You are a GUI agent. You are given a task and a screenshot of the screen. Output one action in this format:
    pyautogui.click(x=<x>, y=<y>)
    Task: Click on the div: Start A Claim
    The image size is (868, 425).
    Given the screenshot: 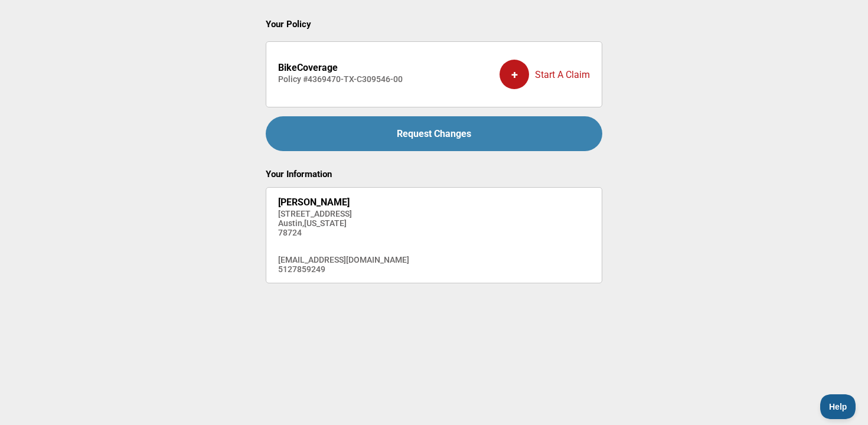 What is the action you would take?
    pyautogui.click(x=544, y=75)
    